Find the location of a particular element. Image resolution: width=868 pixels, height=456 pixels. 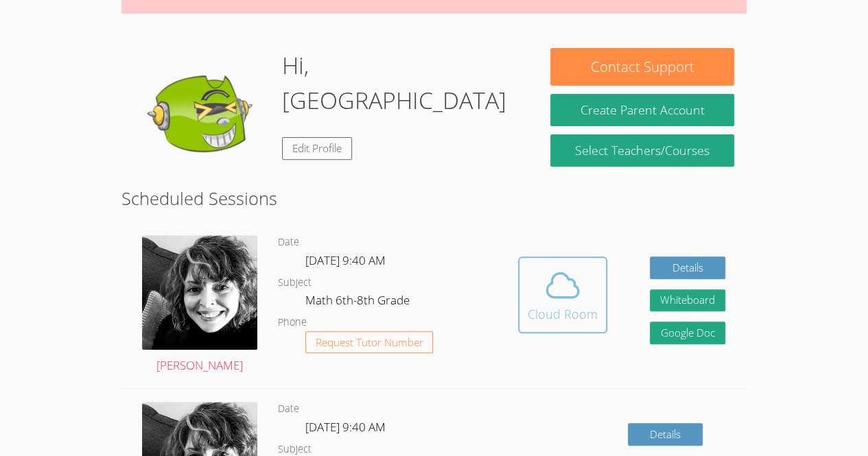

h2: Scheduled Sessions is located at coordinates (434, 198).